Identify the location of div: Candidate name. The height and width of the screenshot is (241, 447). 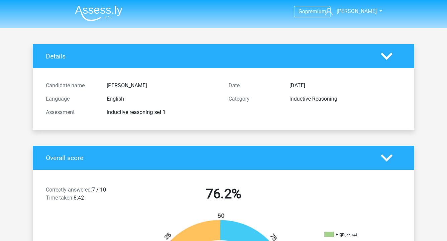
(71, 86).